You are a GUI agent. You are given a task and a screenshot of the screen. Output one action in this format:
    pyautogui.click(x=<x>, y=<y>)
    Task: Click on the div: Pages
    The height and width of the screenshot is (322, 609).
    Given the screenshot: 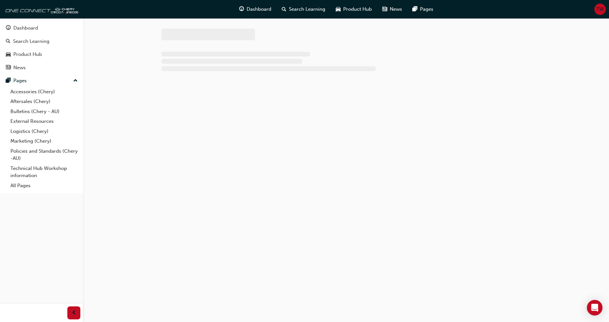 What is the action you would take?
    pyautogui.click(x=20, y=81)
    